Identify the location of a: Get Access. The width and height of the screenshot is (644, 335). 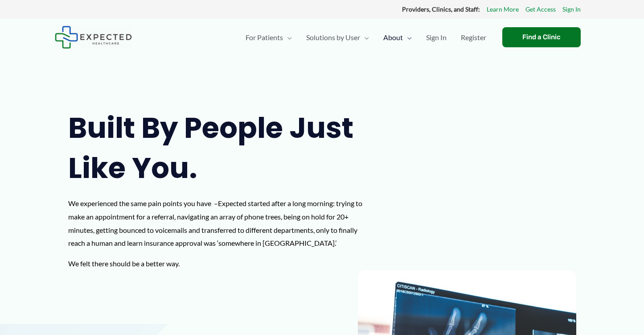
(541, 9).